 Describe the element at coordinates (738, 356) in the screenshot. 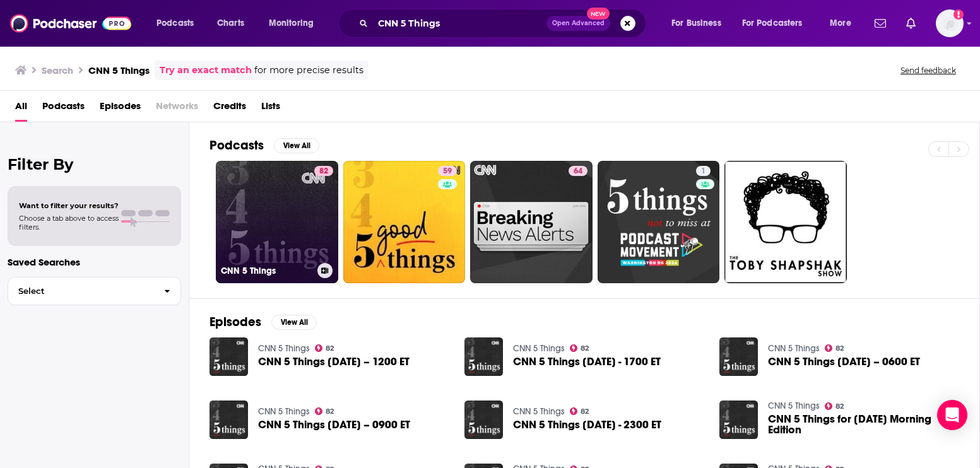

I see `img: CNN 5 Things August 5, 2021 – 0600 ET` at that location.